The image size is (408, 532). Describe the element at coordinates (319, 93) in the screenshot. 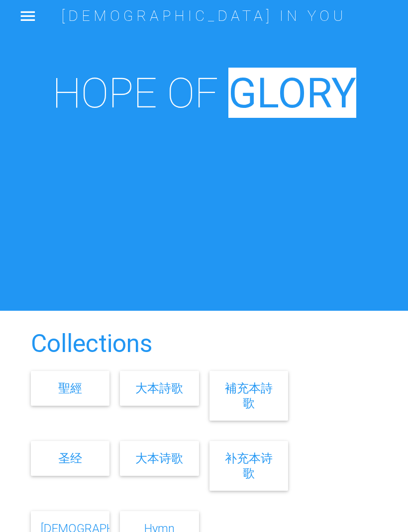

I see `i: R` at that location.